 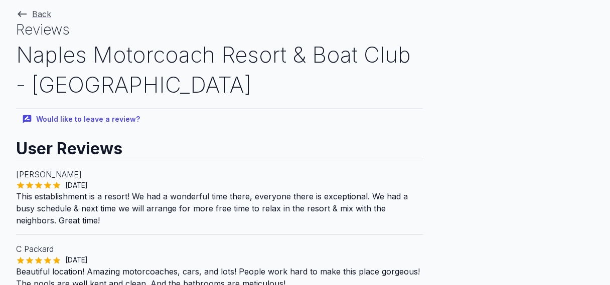 What do you see at coordinates (219, 249) in the screenshot?
I see `p: C Packard` at bounding box center [219, 249].